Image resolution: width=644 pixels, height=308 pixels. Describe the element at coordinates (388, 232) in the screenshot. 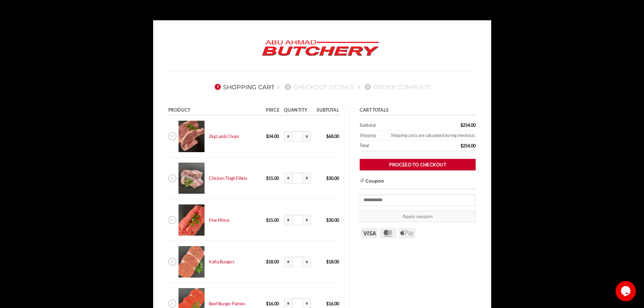

I see `div: Payment icons` at that location.